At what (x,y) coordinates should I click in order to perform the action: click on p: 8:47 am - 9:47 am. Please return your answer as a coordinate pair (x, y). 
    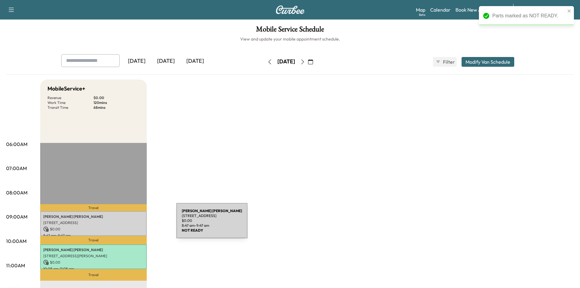
    Looking at the image, I should click on (93, 235).